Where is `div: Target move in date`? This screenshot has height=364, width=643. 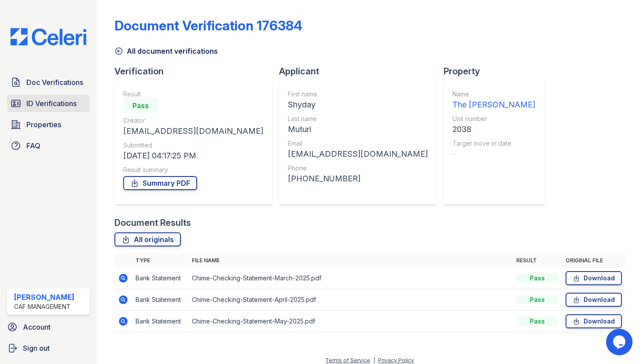 div: Target move in date is located at coordinates (494, 143).